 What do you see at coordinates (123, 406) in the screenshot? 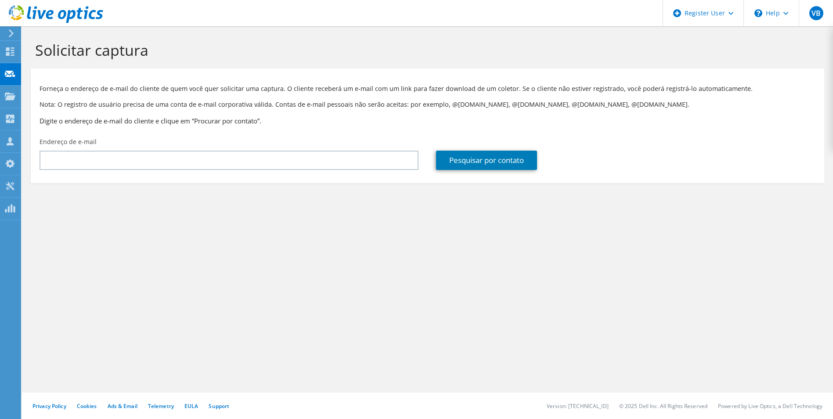
I see `a: Ads & Email` at bounding box center [123, 406].